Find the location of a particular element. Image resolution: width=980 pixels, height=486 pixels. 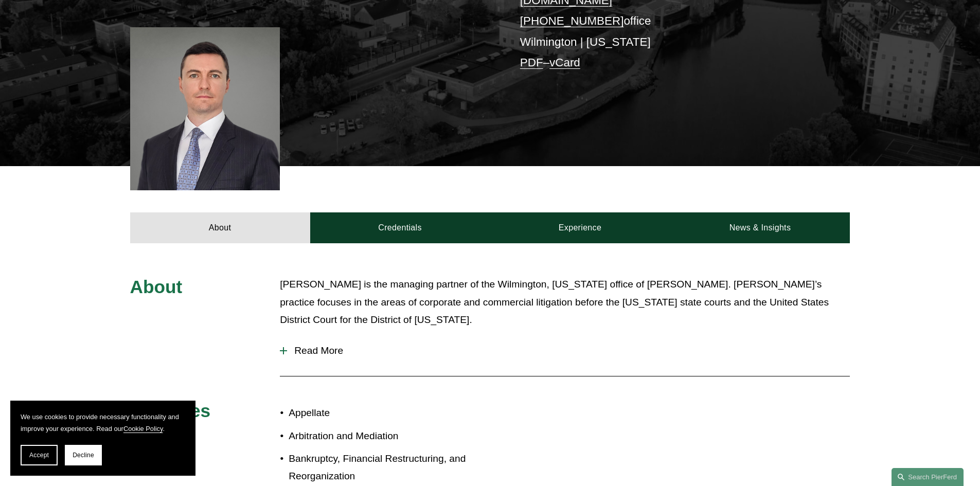

p: Appellate is located at coordinates (389, 413).